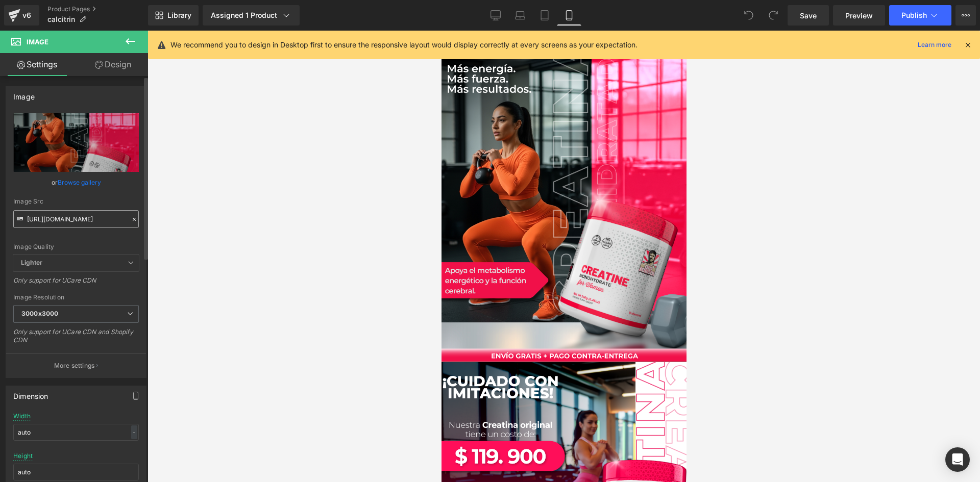 The height and width of the screenshot is (482, 980). What do you see at coordinates (520, 16) in the screenshot?
I see `a: Laptop` at bounding box center [520, 16].